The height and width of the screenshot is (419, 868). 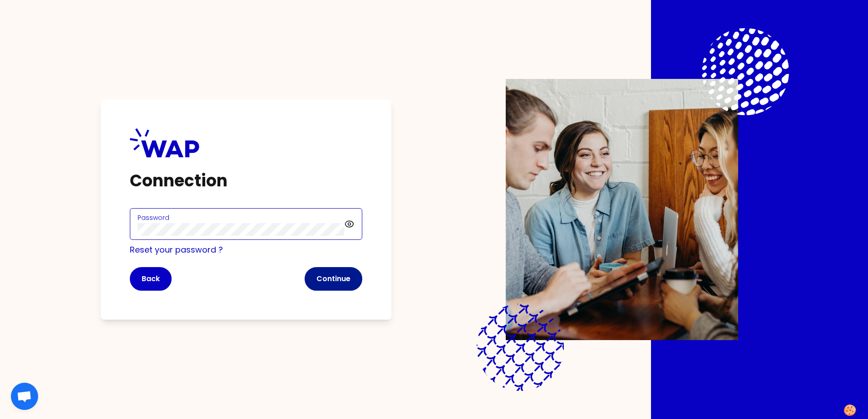 I want to click on button: Back, so click(x=150, y=279).